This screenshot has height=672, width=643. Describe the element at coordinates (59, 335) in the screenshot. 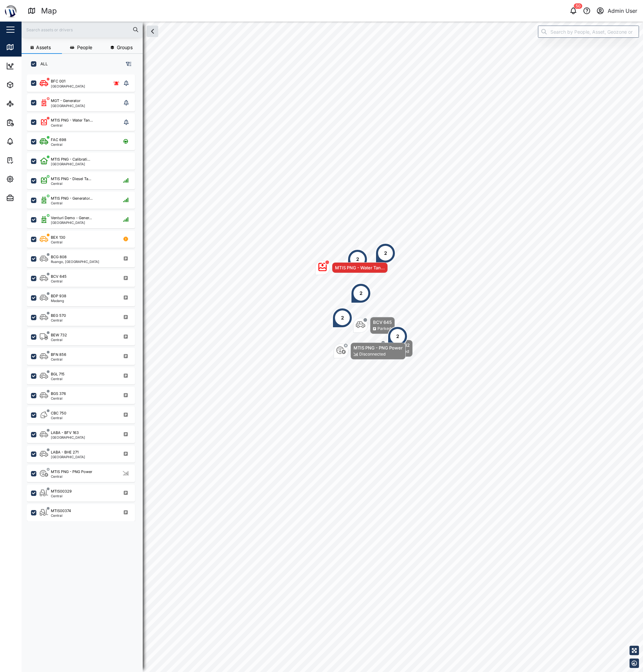

I see `div: BEW 732` at that location.